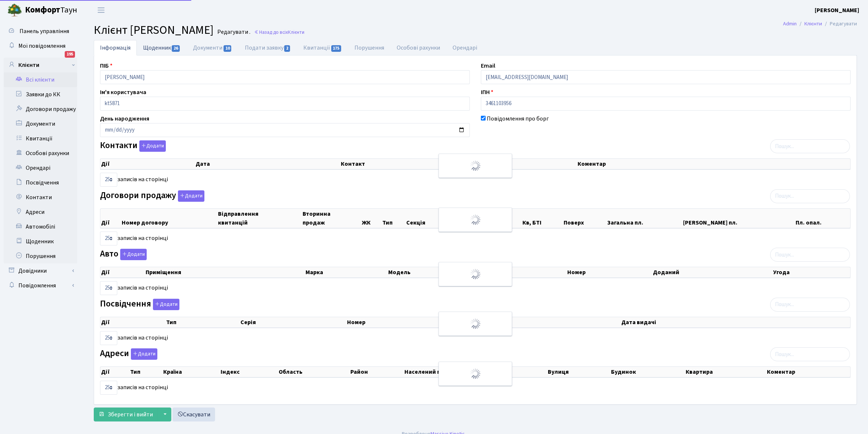 The width and height of the screenshot is (868, 434). What do you see at coordinates (134, 255) in the screenshot?
I see `button: Авто` at bounding box center [134, 255].